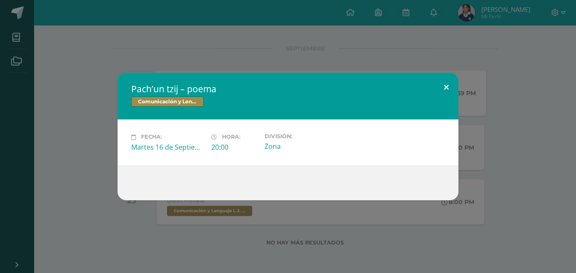 The image size is (576, 273). What do you see at coordinates (231, 137) in the screenshot?
I see `span: Hora:` at bounding box center [231, 137].